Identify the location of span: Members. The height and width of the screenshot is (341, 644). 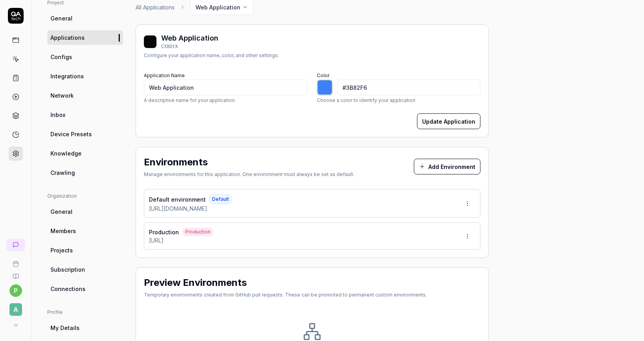
(63, 231).